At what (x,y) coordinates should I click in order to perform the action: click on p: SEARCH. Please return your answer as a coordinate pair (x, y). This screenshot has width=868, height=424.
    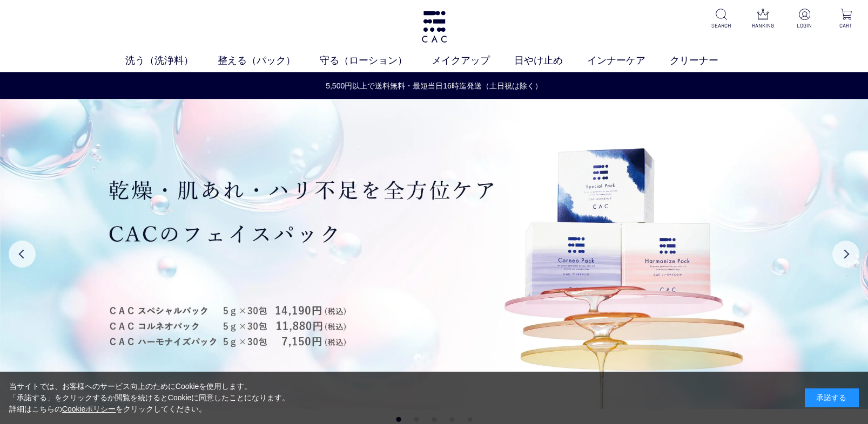
    Looking at the image, I should click on (721, 26).